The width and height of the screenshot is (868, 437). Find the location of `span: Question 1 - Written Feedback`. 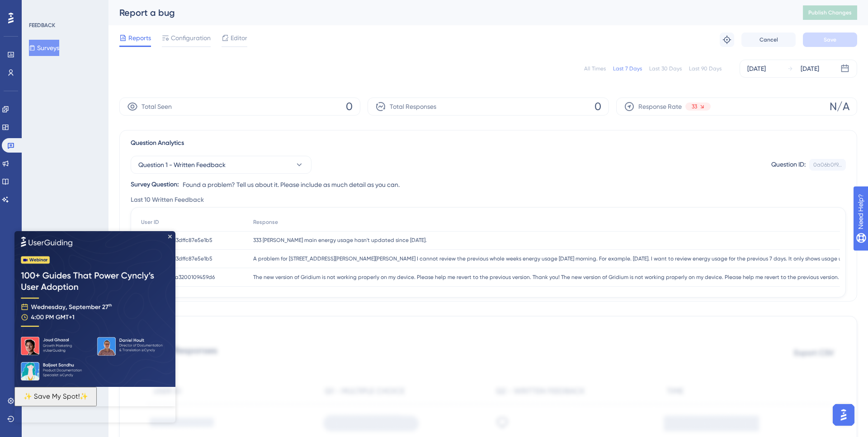

span: Question 1 - Written Feedback is located at coordinates (182, 165).